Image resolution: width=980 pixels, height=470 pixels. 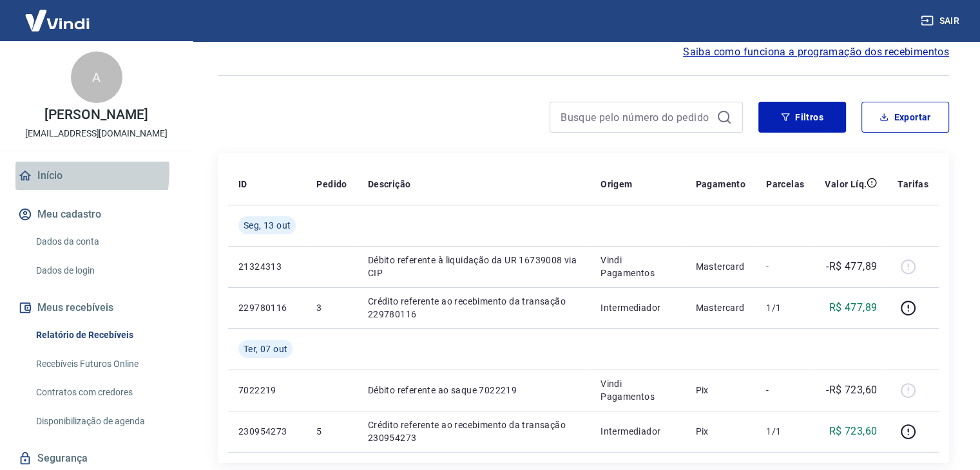 I want to click on p: Débito referente à liquidação da UR 16739008 via CIP, so click(x=473, y=267).